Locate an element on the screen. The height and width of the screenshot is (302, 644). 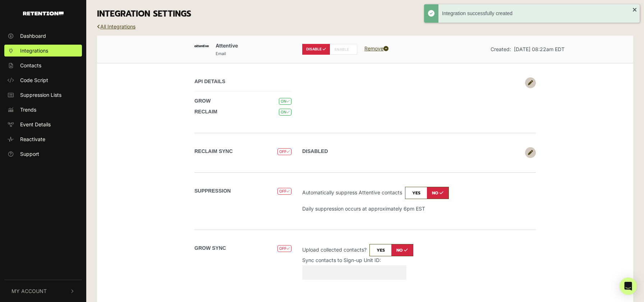
a: Event Details is located at coordinates (43, 124).